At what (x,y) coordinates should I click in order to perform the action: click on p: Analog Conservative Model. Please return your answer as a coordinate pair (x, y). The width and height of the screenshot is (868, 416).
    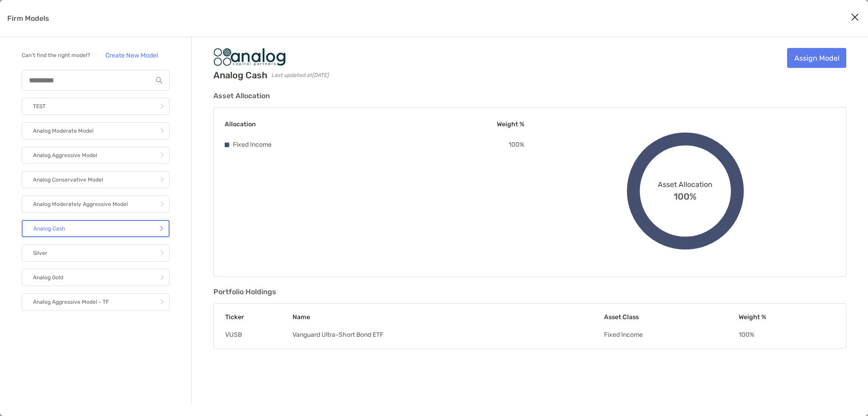
    Looking at the image, I should click on (68, 180).